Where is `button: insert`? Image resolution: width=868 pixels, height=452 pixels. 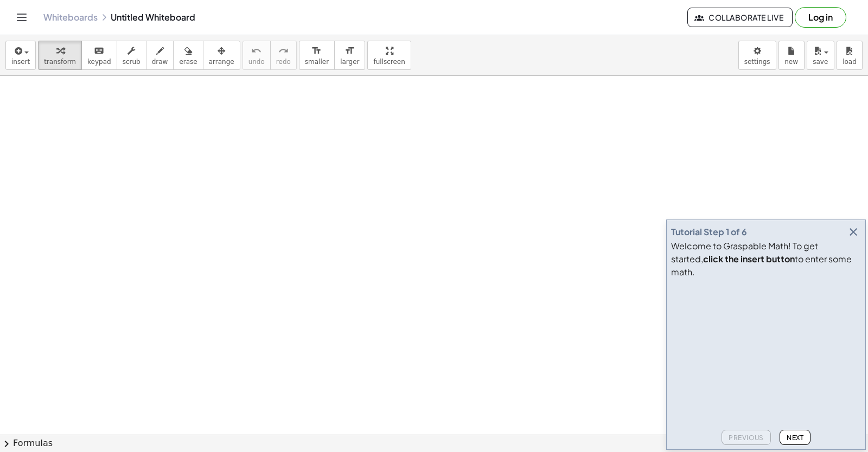
button: insert is located at coordinates (21, 55).